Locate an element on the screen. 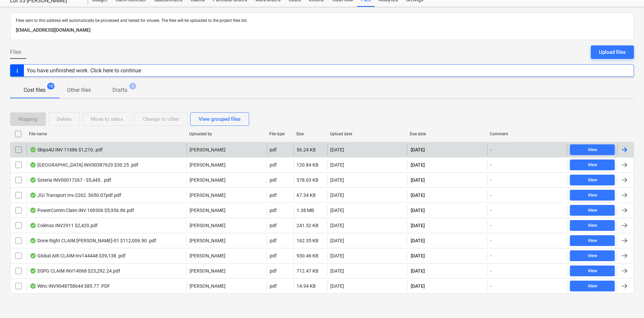 The image size is (644, 318). div: Global AIR CLAIM Inv144448 $39,138 .pdf is located at coordinates (77, 256).